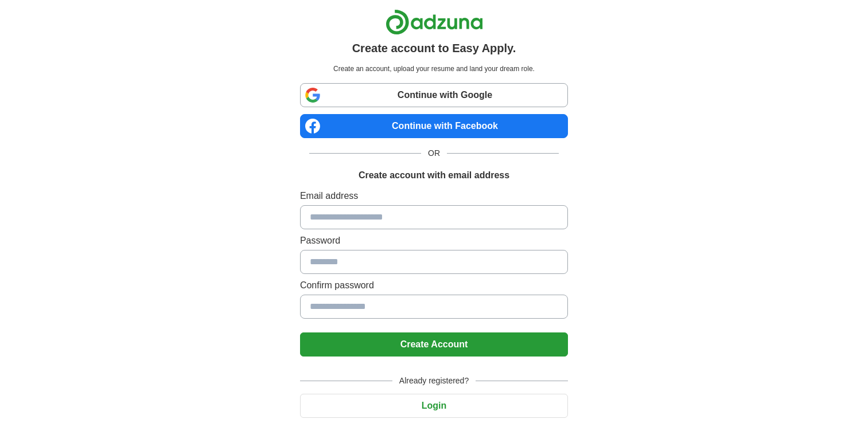  I want to click on a: Continue with Facebook, so click(434, 126).